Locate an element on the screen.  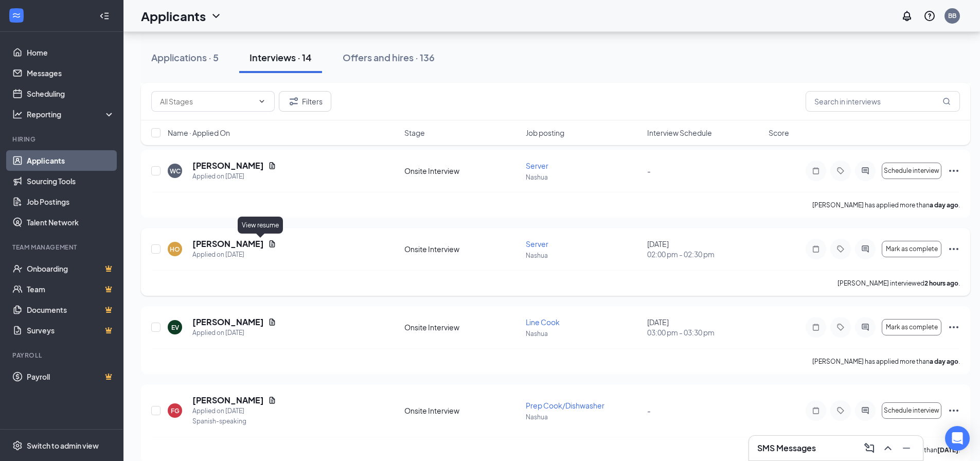
svg: MagnifyingGlass is located at coordinates (947, 101).